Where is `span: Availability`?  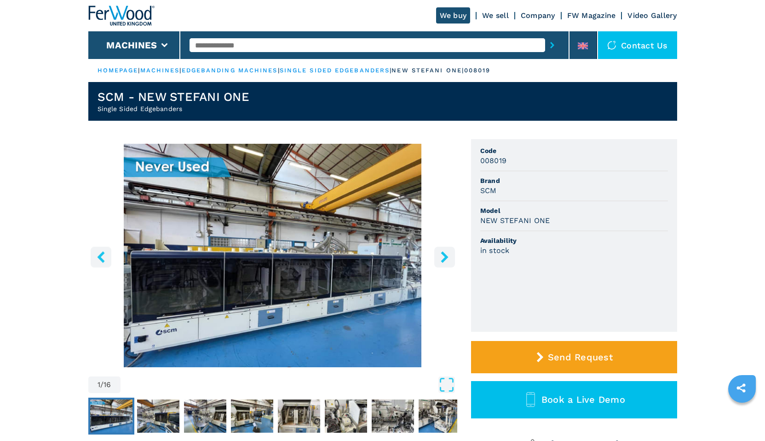
span: Availability is located at coordinates (574, 240).